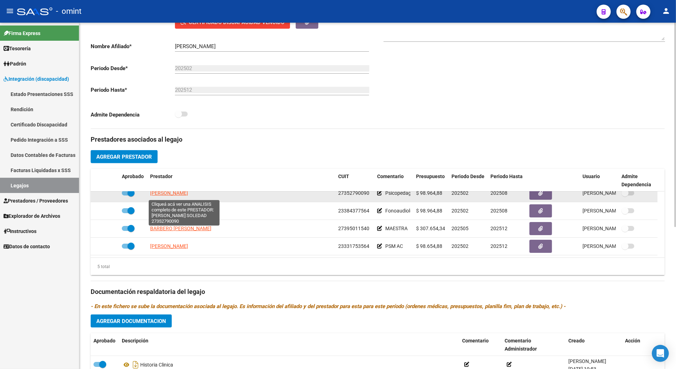  I want to click on span: Presupuesto, so click(431, 176).